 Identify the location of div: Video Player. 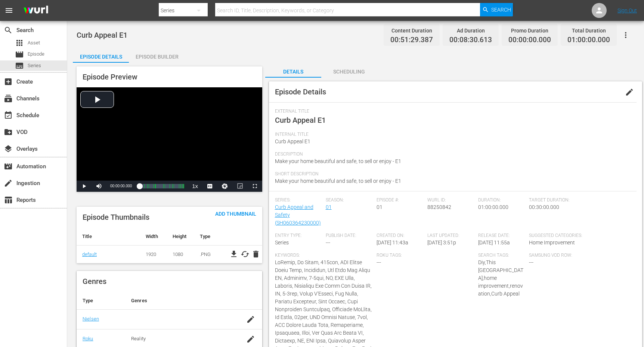
(169, 140).